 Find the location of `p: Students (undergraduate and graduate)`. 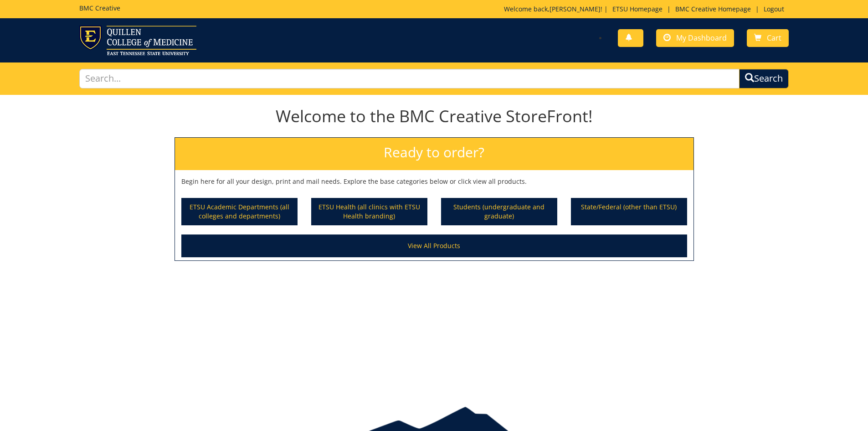

p: Students (undergraduate and graduate) is located at coordinates (499, 211).